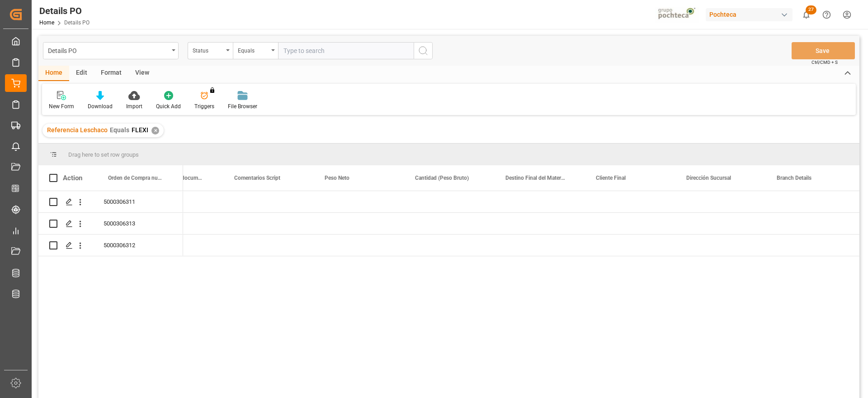 This screenshot has width=868, height=398. What do you see at coordinates (168, 106) in the screenshot?
I see `div: Quick Add` at bounding box center [168, 106].